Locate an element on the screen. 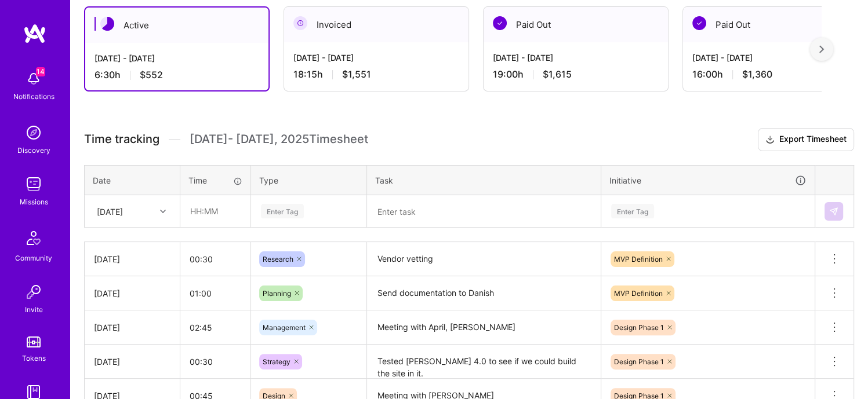 The width and height of the screenshot is (868, 399). img: logo is located at coordinates (35, 33).